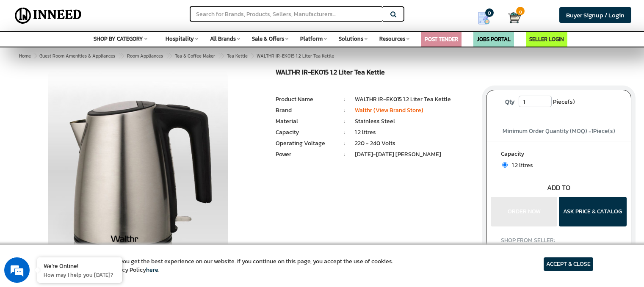 The height and width of the screenshot is (287, 644). Describe the element at coordinates (237, 56) in the screenshot. I see `a: Tea Kettle` at that location.